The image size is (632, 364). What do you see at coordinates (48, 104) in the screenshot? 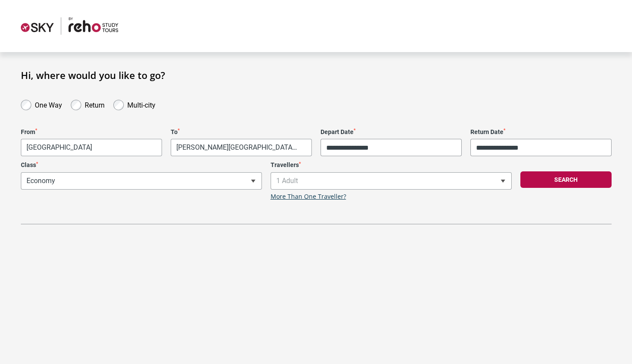
I see `label: One Way` at bounding box center [48, 104].